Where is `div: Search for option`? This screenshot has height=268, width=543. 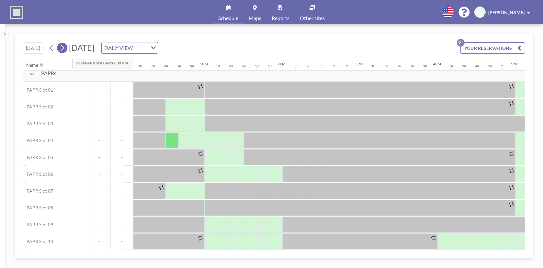
div: Search for option is located at coordinates (130, 48).